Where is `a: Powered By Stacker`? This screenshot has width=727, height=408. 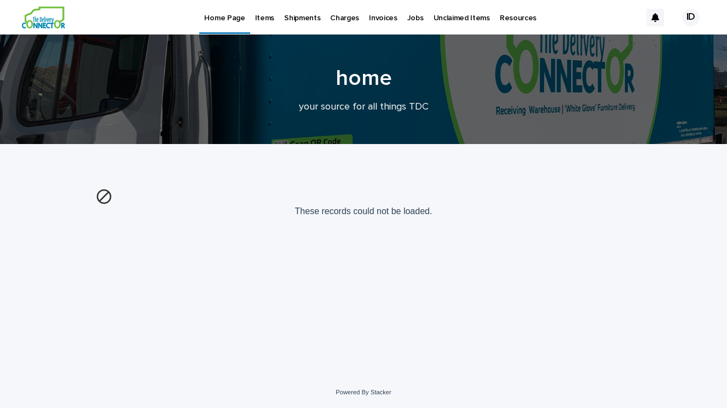
a: Powered By Stacker is located at coordinates (363, 392).